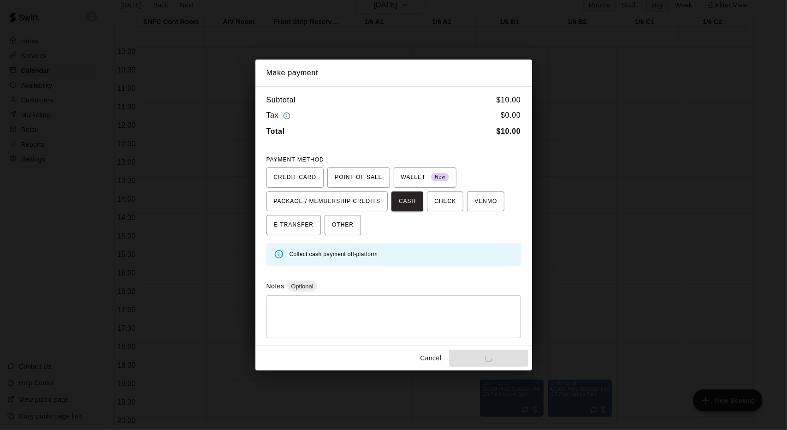 This screenshot has height=430, width=787. Describe the element at coordinates (509, 131) in the screenshot. I see `b: $ 10.00` at that location.